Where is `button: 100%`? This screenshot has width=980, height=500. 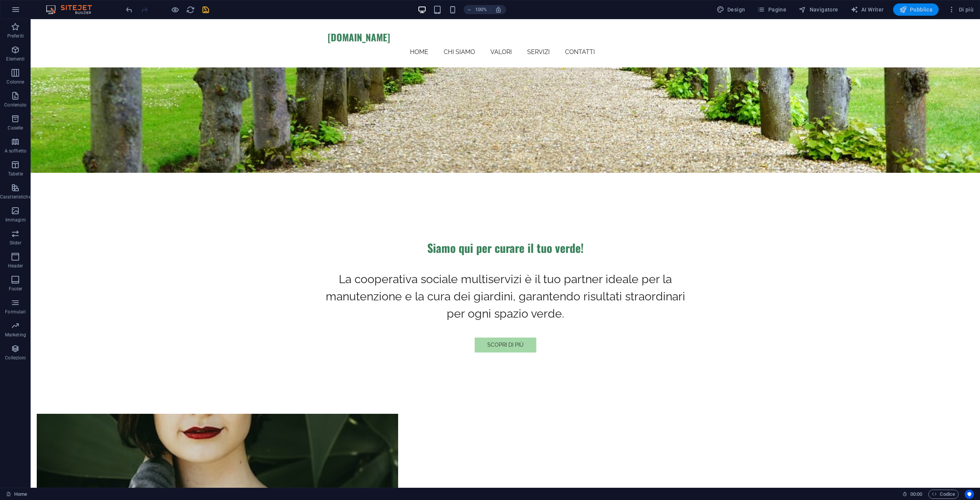 button: 100% is located at coordinates (477, 10).